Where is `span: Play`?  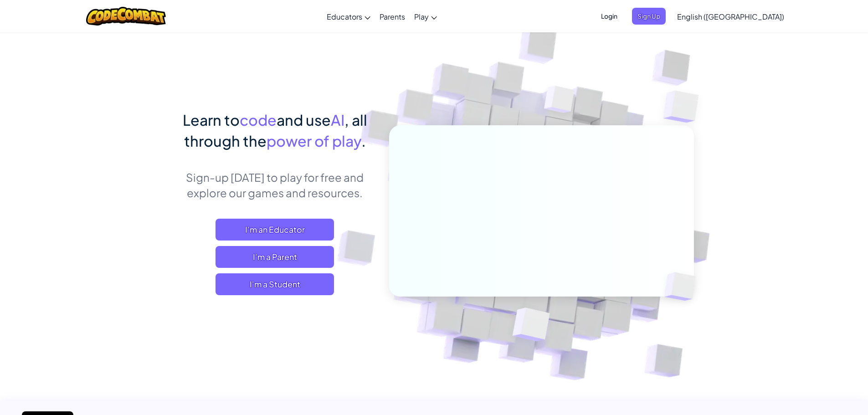
span: Play is located at coordinates (422, 16).